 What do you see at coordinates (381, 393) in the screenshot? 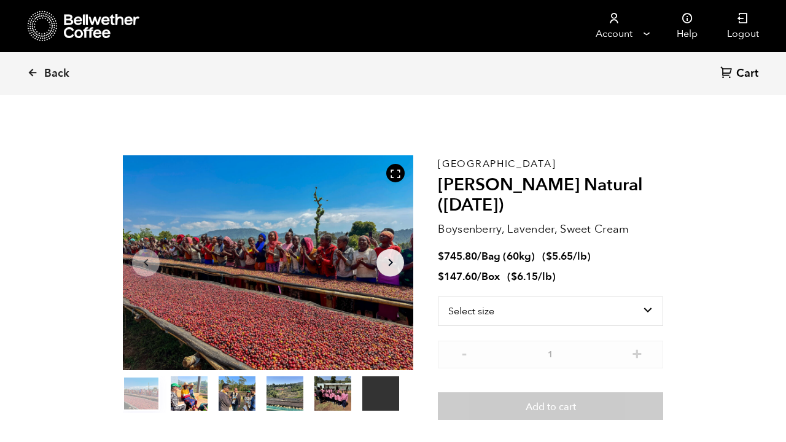
I see `video: Your browser does not support the video tag.` at bounding box center [381, 393].